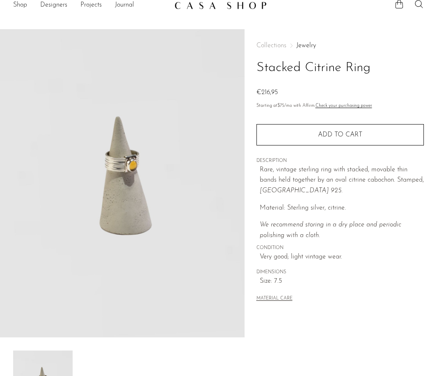  I want to click on a: Check your purchasing power - Learn more about Affirm Financing (opens in modal), so click(344, 106).